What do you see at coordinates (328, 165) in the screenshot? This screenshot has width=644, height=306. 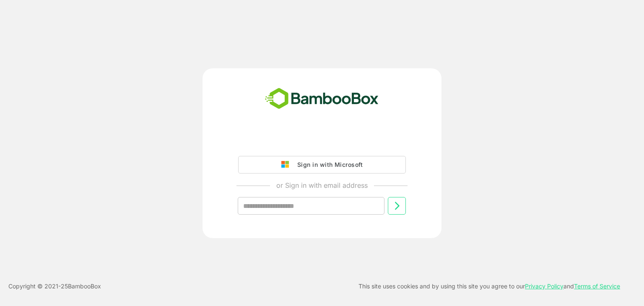 I see `div: Sign in with Microsoft` at bounding box center [328, 165].